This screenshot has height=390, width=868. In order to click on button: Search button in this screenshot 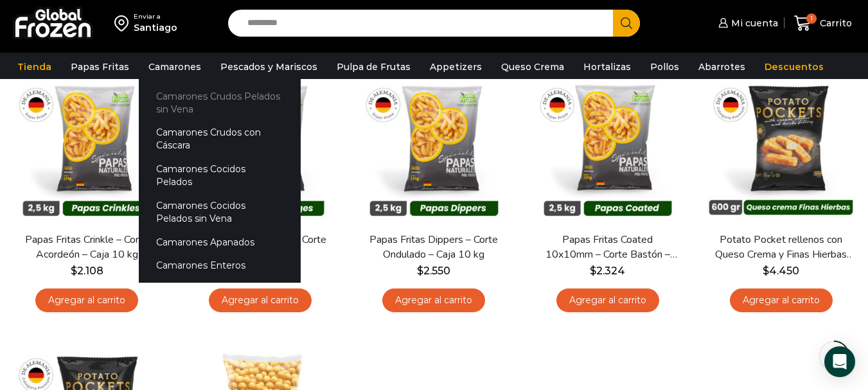, I will do `click(626, 23)`.